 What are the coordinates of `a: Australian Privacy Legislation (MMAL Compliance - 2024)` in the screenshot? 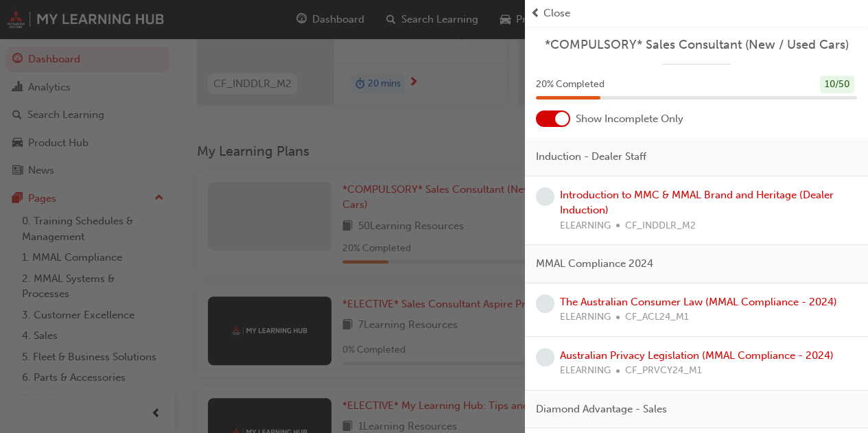 It's located at (697, 356).